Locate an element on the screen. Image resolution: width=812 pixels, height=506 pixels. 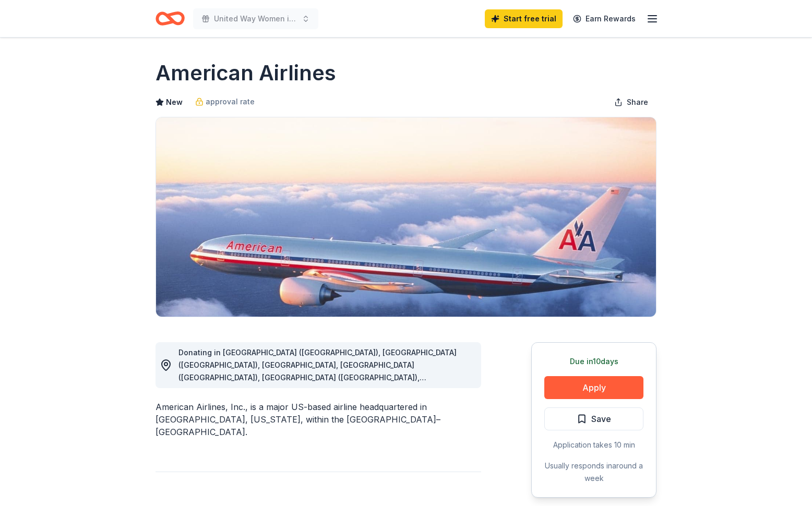
span: Share is located at coordinates (637, 103).